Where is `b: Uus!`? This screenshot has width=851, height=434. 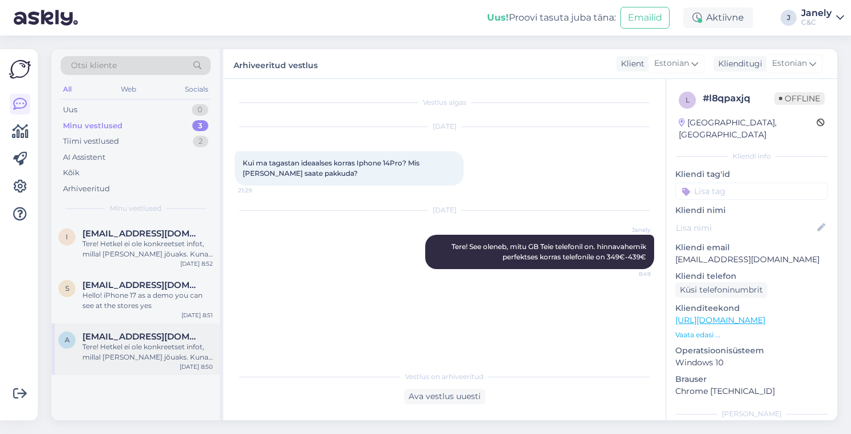 b: Uus! is located at coordinates (498, 17).